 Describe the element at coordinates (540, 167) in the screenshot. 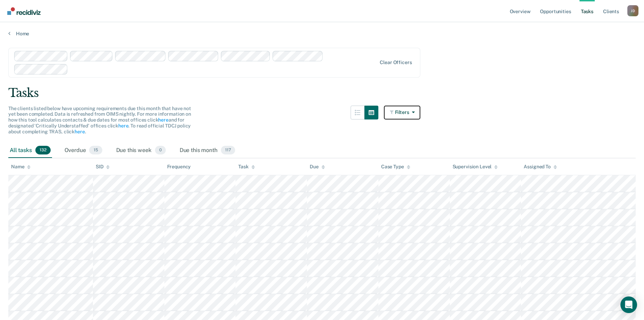

I see `div: Assigned To` at that location.